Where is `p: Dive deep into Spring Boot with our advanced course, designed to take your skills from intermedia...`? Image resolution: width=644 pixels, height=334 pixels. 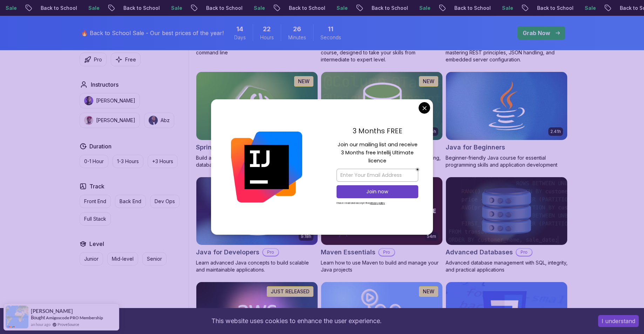 p: Dive deep into Spring Boot with our advanced course, designed to take your skills from intermedia... is located at coordinates (382, 52).